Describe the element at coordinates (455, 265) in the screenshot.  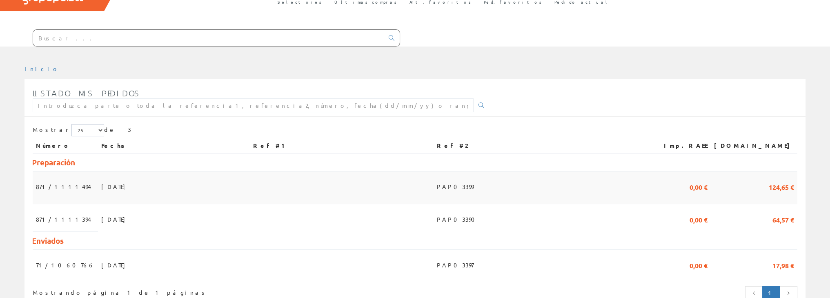
I see `span: PAP03397` at that location.